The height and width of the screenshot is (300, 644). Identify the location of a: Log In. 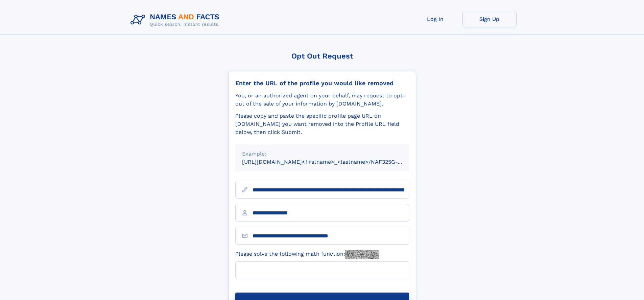
(436, 19).